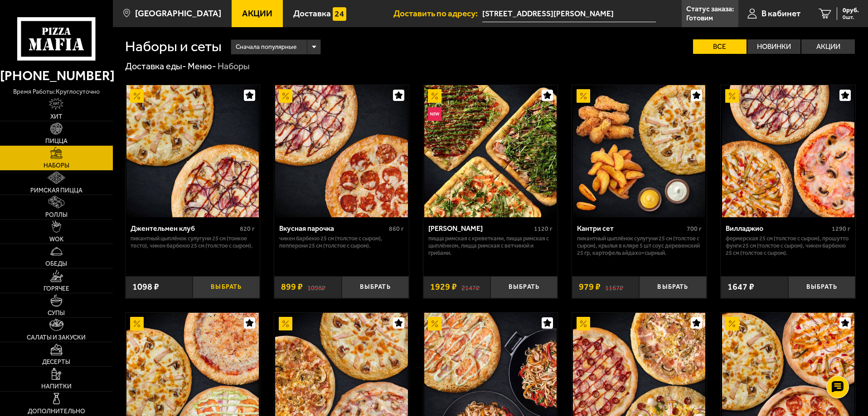 This screenshot has height=416, width=868. What do you see at coordinates (56, 190) in the screenshot?
I see `span: Римская пицца` at bounding box center [56, 190].